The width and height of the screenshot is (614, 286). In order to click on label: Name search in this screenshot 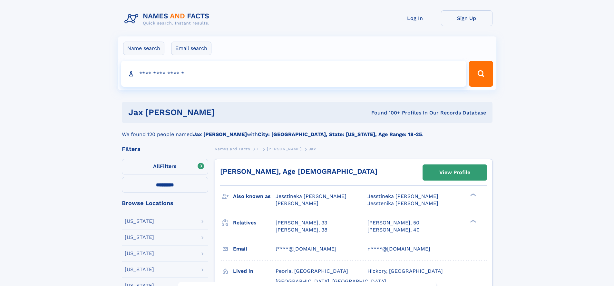, I will do `click(144, 48)`.